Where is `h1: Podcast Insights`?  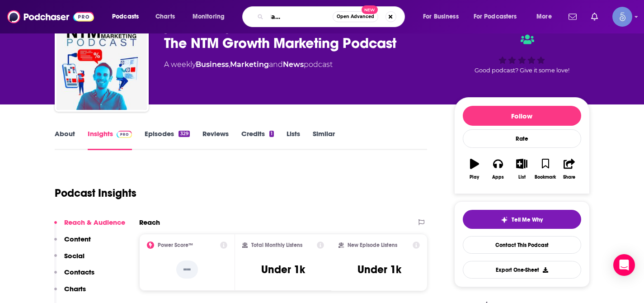
h1: Podcast Insights is located at coordinates (95, 193).